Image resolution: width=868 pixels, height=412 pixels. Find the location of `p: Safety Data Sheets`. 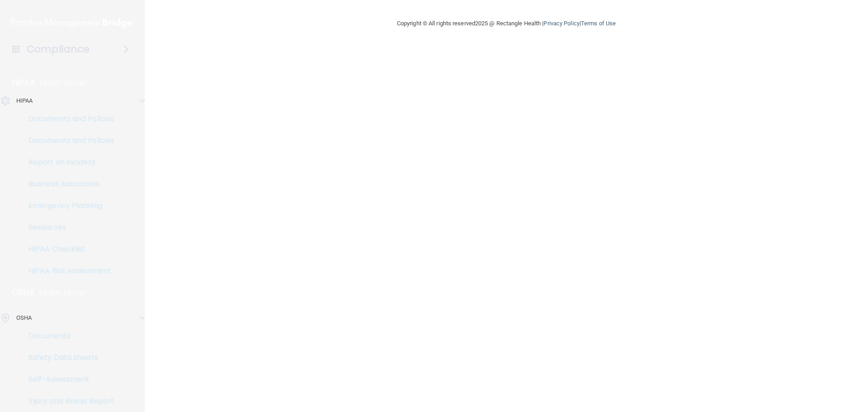

p: Safety Data Sheets is located at coordinates (68, 358).